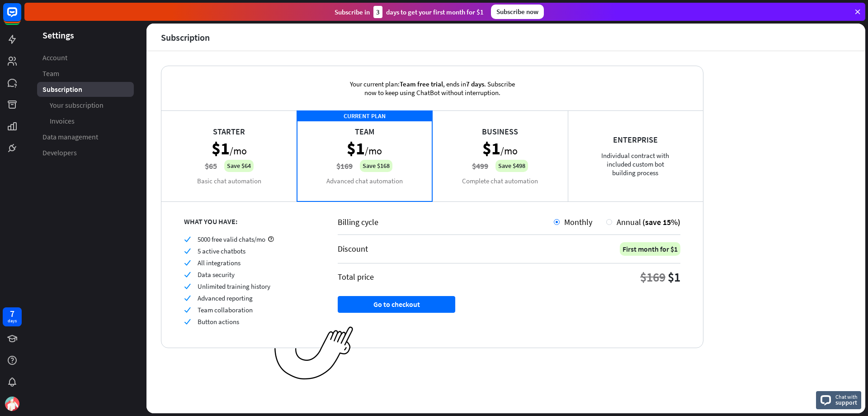  I want to click on span: 5000 free valid chats/mo, so click(232, 239).